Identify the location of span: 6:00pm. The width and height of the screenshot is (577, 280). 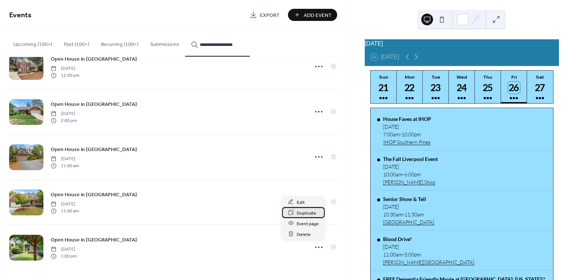
(412, 174).